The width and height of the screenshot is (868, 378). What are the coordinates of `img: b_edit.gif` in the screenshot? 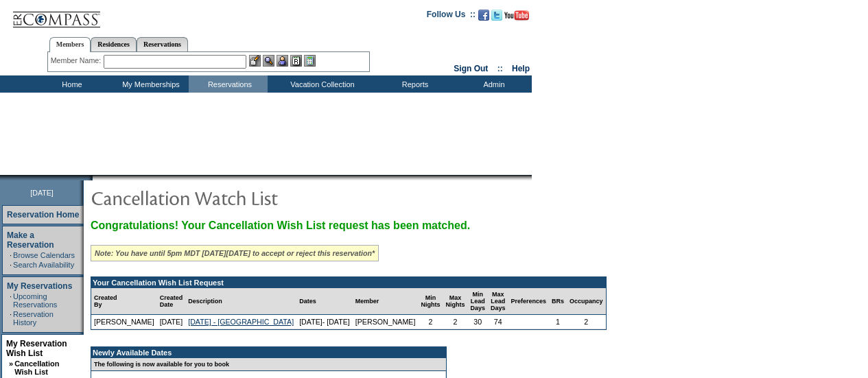 It's located at (254, 60).